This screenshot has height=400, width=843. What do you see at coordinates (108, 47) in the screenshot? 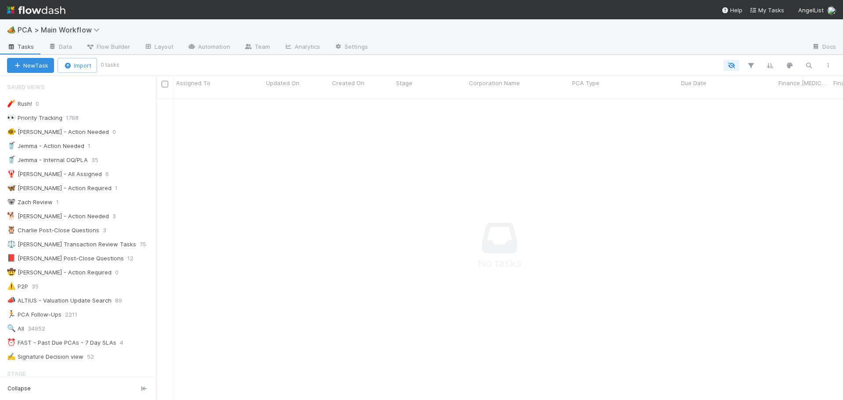
I see `span: Flow Builder` at bounding box center [108, 47].